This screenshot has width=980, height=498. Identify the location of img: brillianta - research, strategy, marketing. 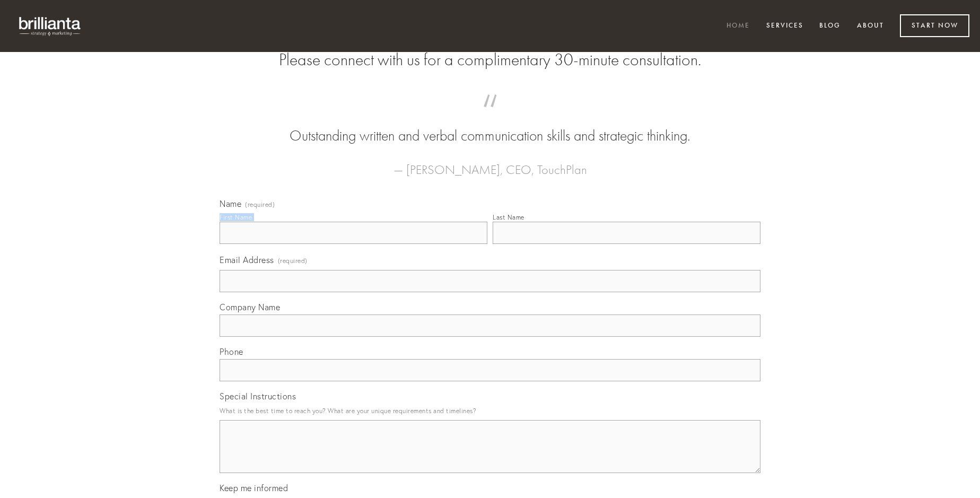
(51, 26).